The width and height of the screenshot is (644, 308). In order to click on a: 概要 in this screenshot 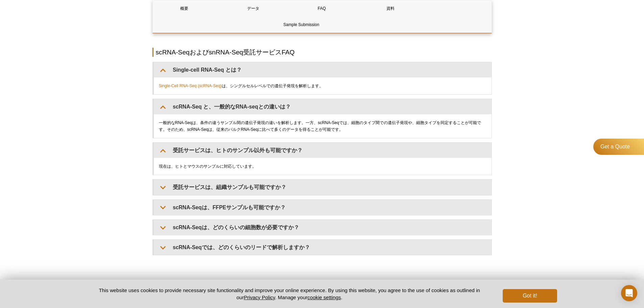, I will do `click(184, 8)`.